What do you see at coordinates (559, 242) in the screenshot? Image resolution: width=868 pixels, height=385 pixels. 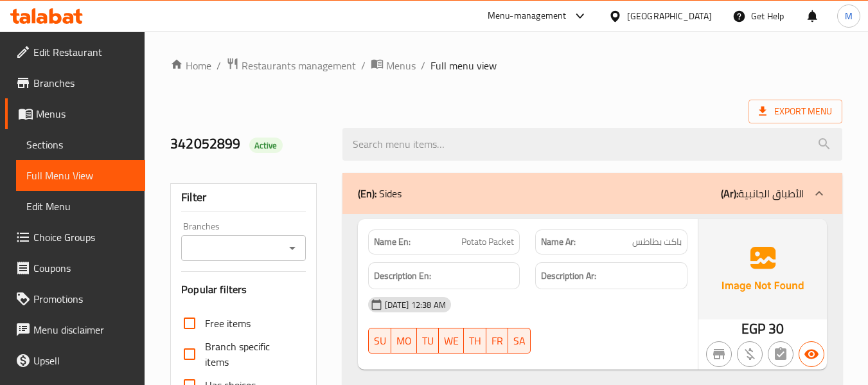 I see `strong: Name Ar:` at bounding box center [559, 242].